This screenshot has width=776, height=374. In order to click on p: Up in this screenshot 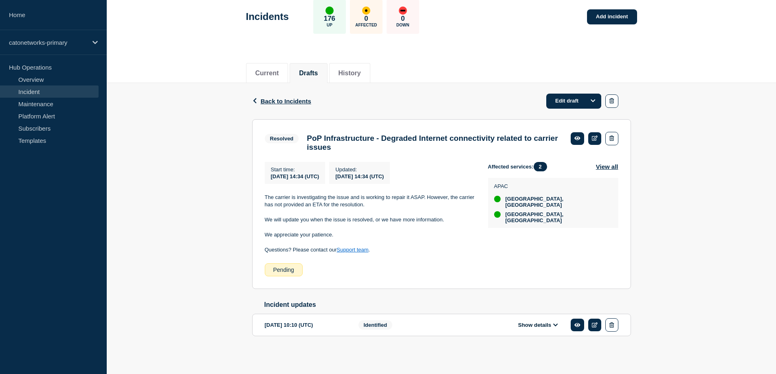, I will do `click(330, 25)`.